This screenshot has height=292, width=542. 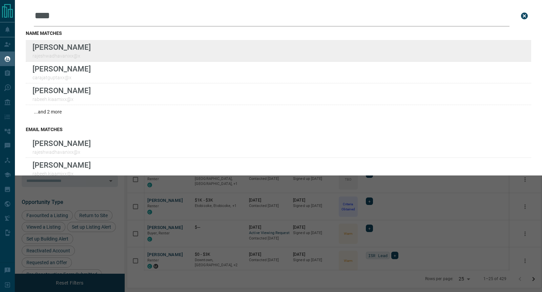 What do you see at coordinates (279, 129) in the screenshot?
I see `h3: email matches` at bounding box center [279, 129].